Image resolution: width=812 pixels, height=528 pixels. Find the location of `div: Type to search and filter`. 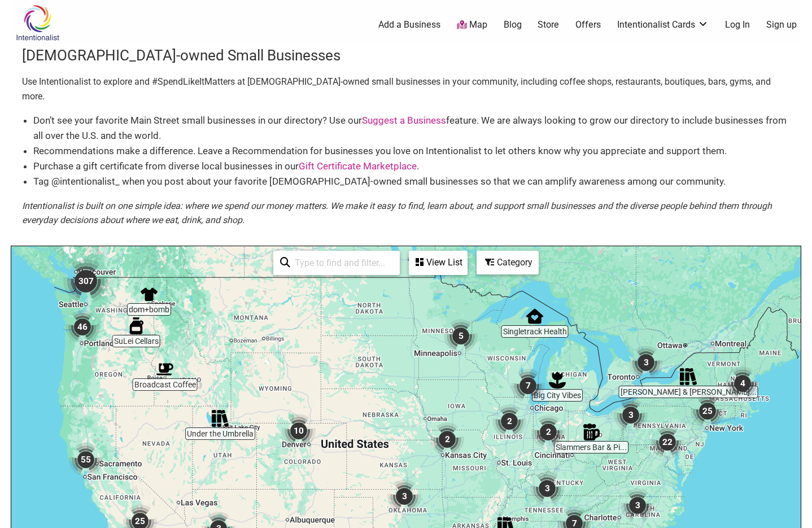

div: Type to search and filter is located at coordinates (336, 263).